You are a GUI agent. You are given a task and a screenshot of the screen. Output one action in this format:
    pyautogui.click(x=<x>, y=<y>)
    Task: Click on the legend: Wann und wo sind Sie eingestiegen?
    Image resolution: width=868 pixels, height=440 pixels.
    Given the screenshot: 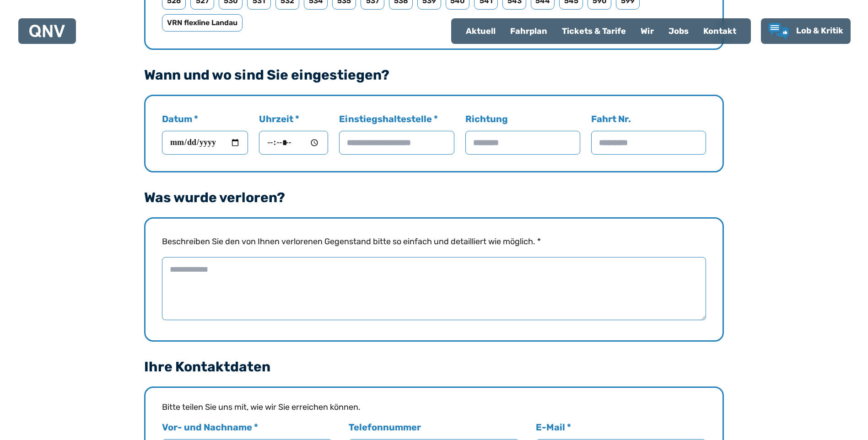 What is the action you would take?
    pyautogui.click(x=267, y=75)
    